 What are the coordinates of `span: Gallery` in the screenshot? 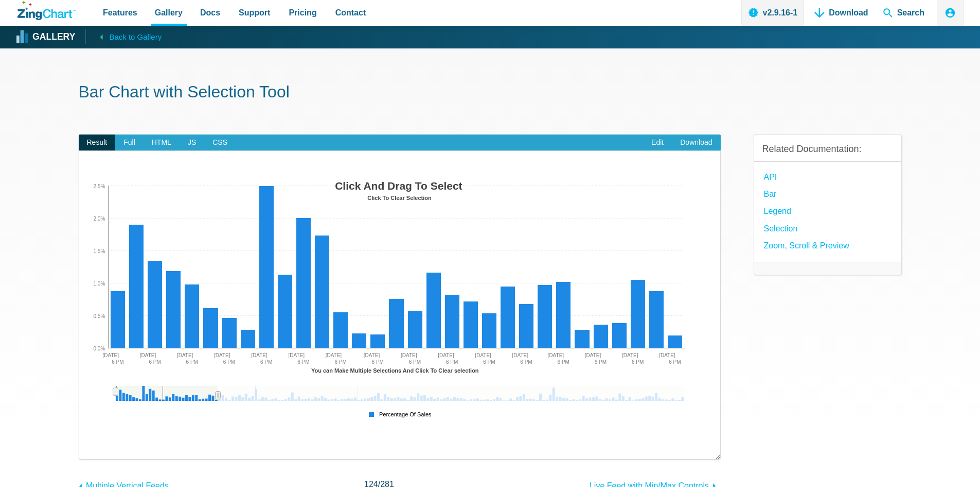 It's located at (169, 12).